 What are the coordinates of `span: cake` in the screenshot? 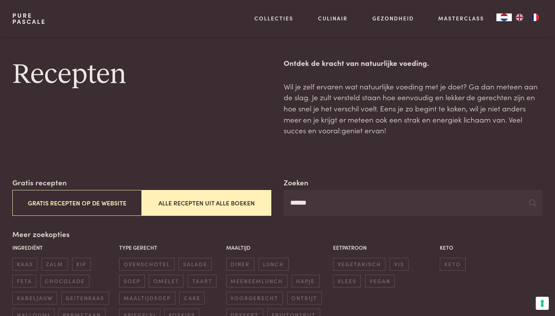 It's located at (192, 298).